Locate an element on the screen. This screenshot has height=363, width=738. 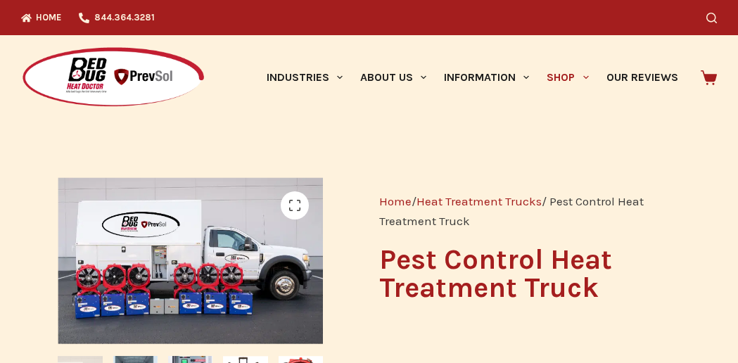
a: Home is located at coordinates (395, 201).